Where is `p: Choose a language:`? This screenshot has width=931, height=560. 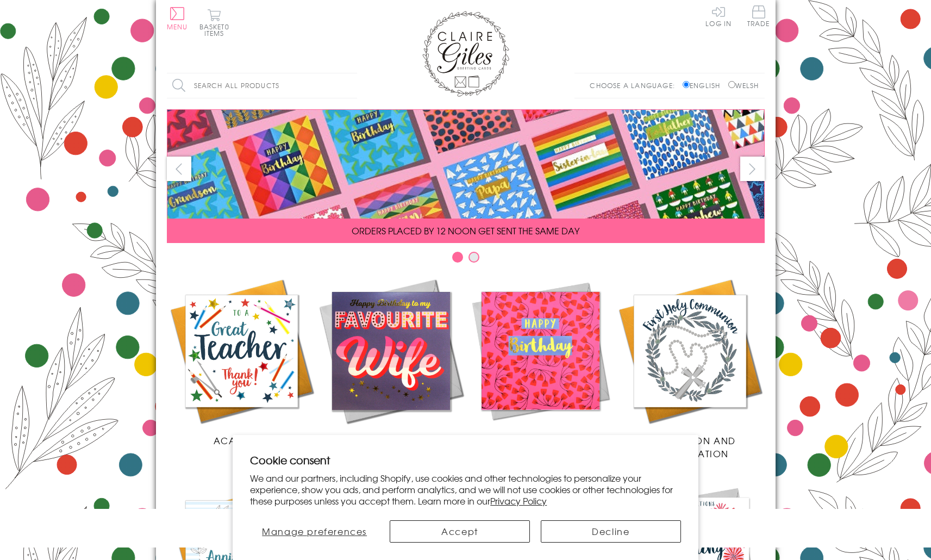 p: Choose a language: is located at coordinates (635, 86).